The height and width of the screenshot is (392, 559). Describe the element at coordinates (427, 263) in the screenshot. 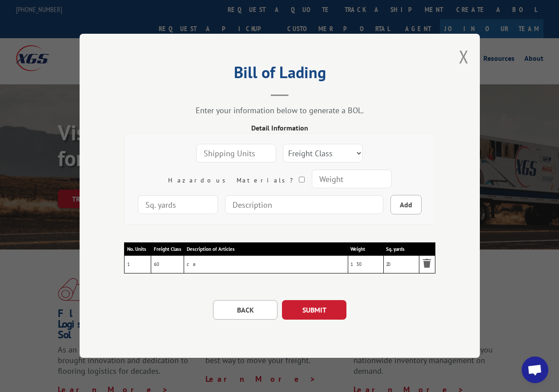

I see `img: Remove item` at that location.